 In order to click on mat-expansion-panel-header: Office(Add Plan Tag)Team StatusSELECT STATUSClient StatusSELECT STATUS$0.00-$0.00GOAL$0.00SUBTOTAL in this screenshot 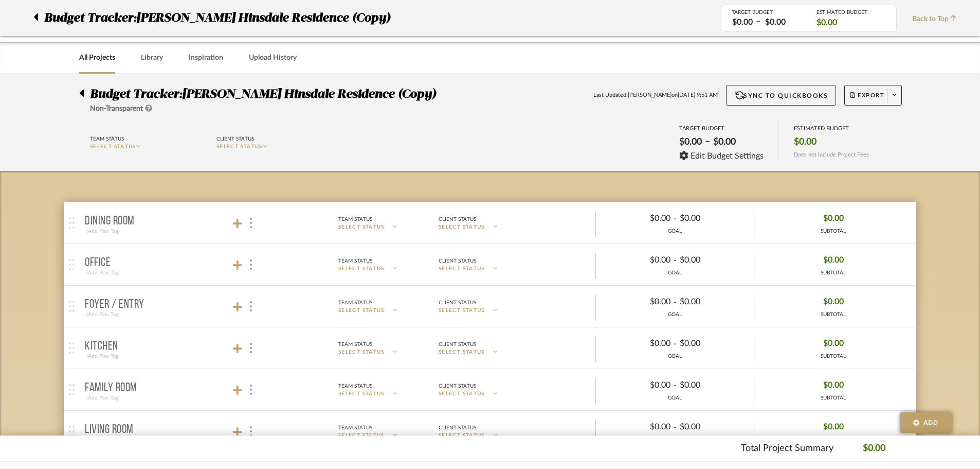, I will do `click(490, 265)`.